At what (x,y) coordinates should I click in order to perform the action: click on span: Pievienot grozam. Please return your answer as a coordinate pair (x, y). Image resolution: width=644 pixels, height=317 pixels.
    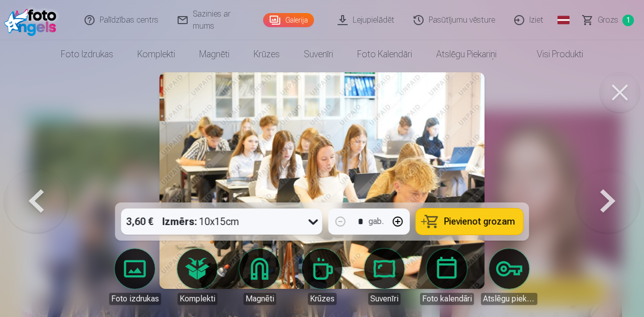
    Looking at the image, I should click on (480, 221).